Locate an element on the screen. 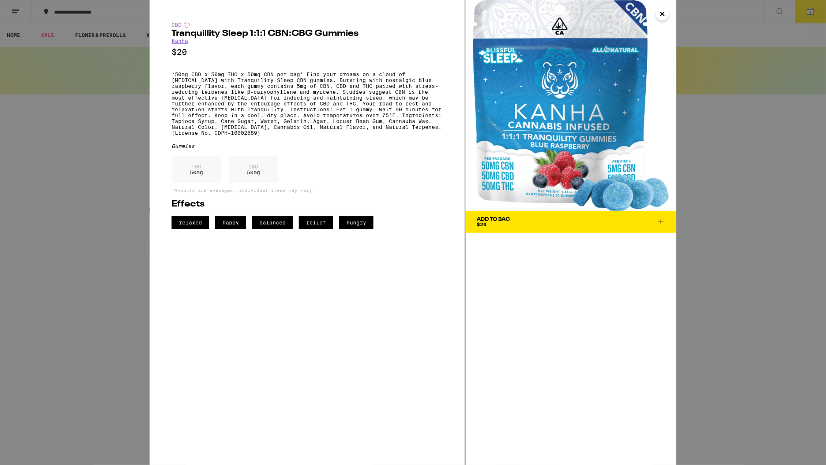 The height and width of the screenshot is (465, 826). a: Kanha is located at coordinates (180, 41).